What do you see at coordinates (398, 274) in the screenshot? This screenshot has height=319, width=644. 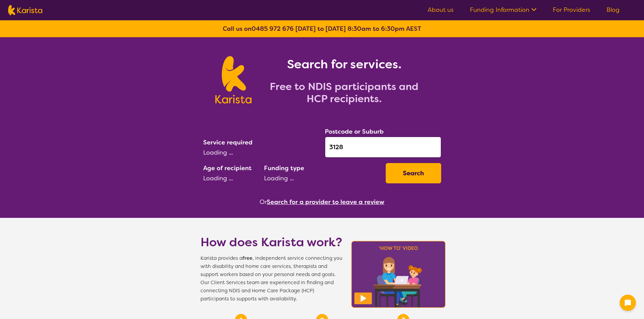 I see `img: Karista video` at bounding box center [398, 274].